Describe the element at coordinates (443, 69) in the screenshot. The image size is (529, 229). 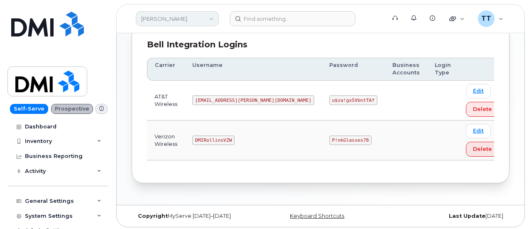
I see `th: Login Type` at that location.